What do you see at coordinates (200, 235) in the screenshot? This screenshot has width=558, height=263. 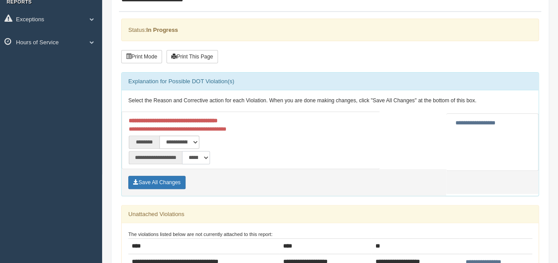 I see `small: The violations listed below are not currently attached to this report:` at bounding box center [200, 235].